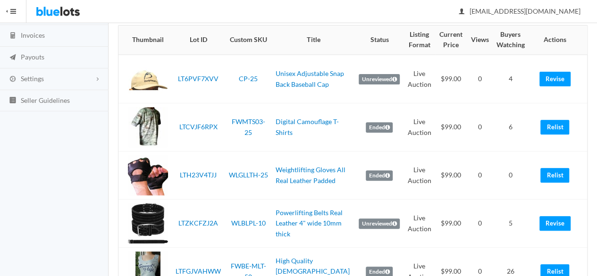  Describe the element at coordinates (309, 223) in the screenshot. I see `a: Powerlifting Belts Real Leather 4" wide 10mm thick` at that location.